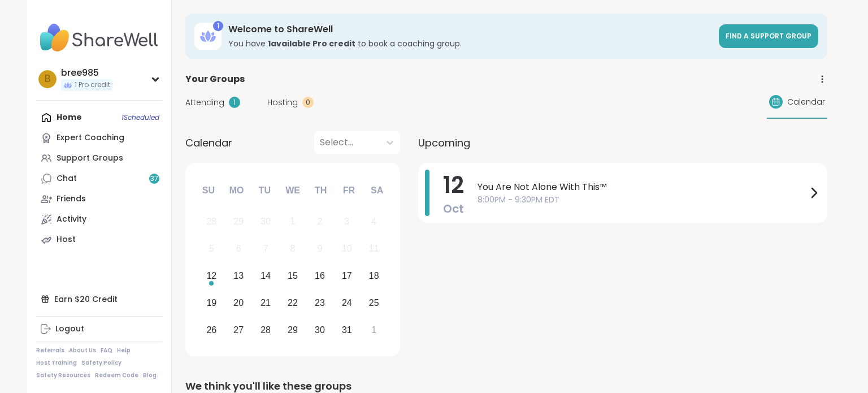 This screenshot has width=868, height=393. Describe the element at coordinates (211, 329) in the screenshot. I see `div: 26` at that location.